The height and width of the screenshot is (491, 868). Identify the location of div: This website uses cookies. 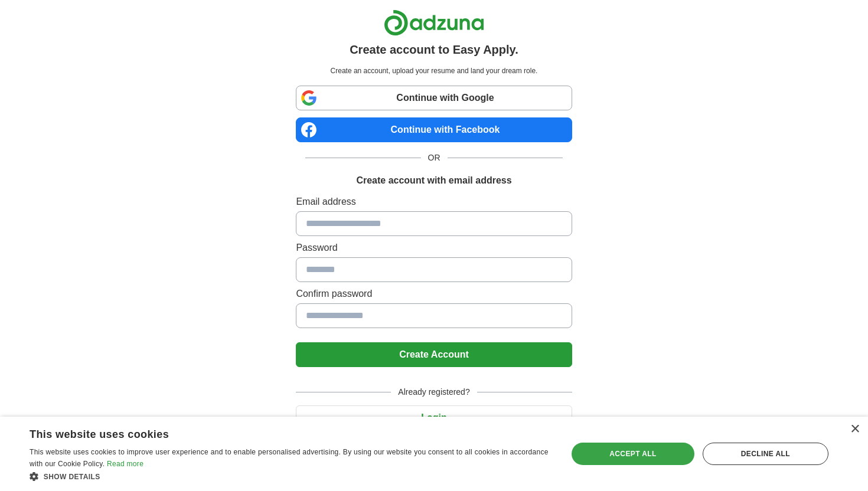
(276, 433).